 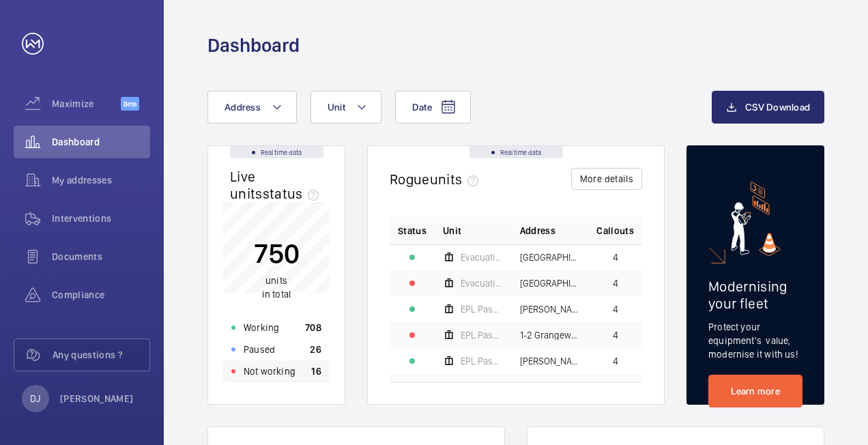 I want to click on span: status, so click(x=293, y=193).